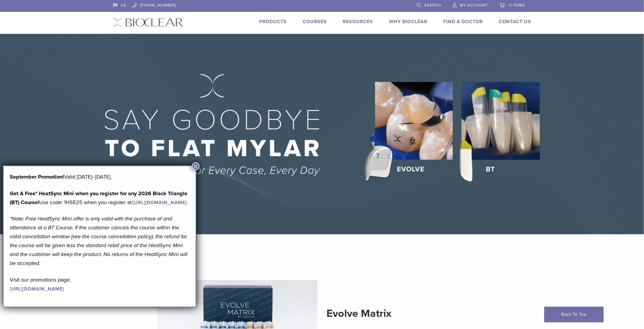 The width and height of the screenshot is (644, 329). Describe the element at coordinates (432, 5) in the screenshot. I see `span: Search` at that location.